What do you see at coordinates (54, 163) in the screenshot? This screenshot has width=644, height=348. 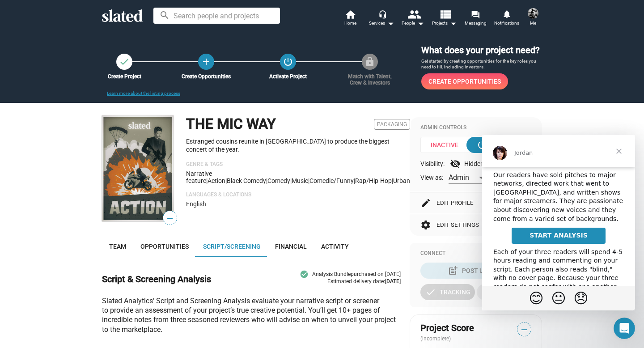 I see `span: blush reaction` at bounding box center [54, 163].